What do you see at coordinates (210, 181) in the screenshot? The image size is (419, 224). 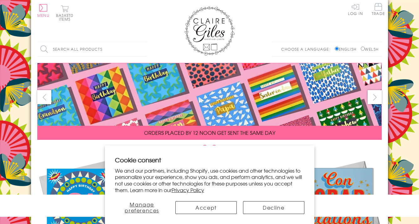 I see `p: We and our partners, including Shopify, use cookies and other technologies to personalize your ex...` at bounding box center [210, 181].